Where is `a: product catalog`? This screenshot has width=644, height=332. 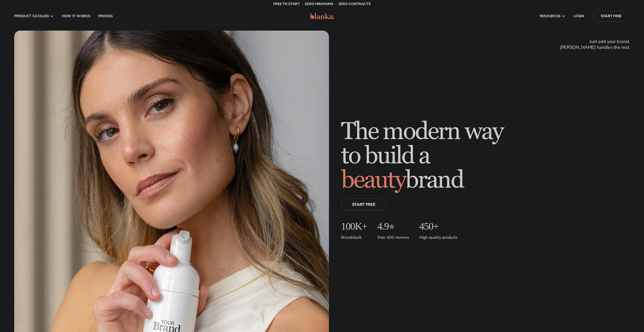 a: product catalog is located at coordinates (34, 16).